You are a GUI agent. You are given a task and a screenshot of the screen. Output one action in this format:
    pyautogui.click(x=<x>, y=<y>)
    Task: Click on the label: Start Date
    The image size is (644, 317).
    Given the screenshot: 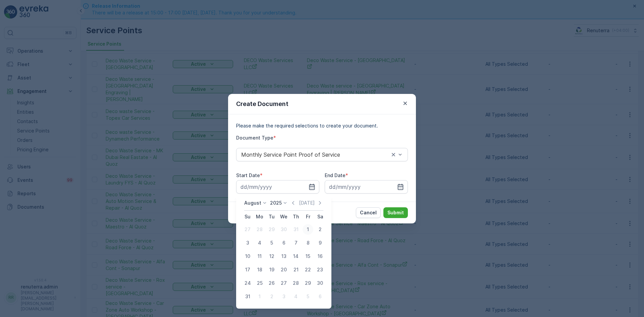 What is the action you would take?
    pyautogui.click(x=248, y=175)
    